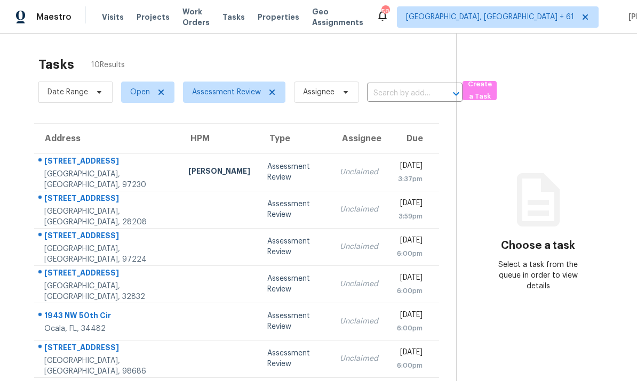 This screenshot has width=637, height=381. What do you see at coordinates (359, 139) in the screenshot?
I see `th: Assignee` at bounding box center [359, 139].